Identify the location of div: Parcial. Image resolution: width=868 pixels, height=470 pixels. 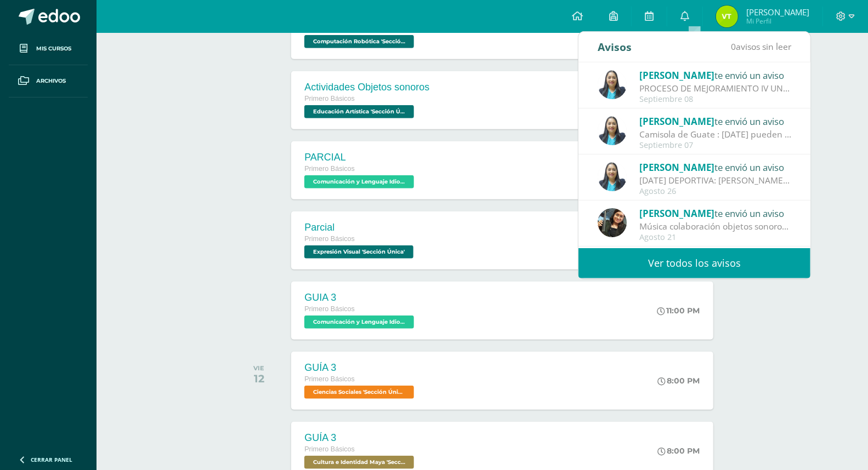
(360, 227).